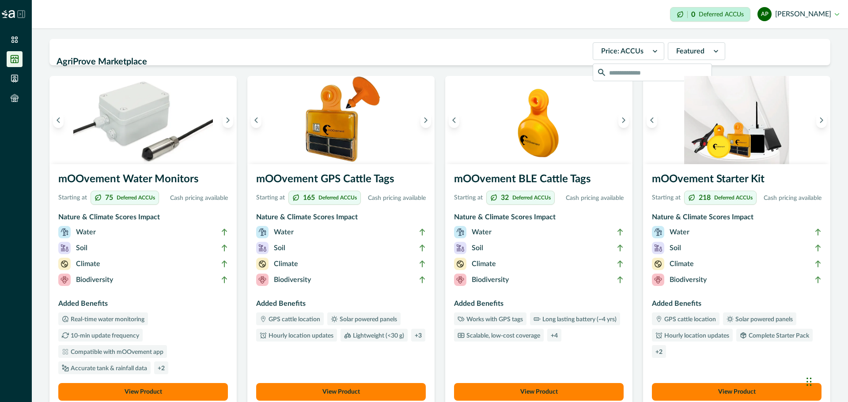  Describe the element at coordinates (109, 198) in the screenshot. I see `p: 75` at that location.